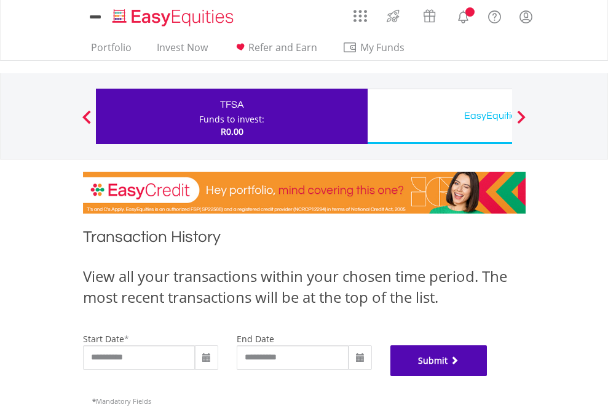  What do you see at coordinates (393, 16) in the screenshot?
I see `img: thrive-v2.svg` at bounding box center [393, 16].